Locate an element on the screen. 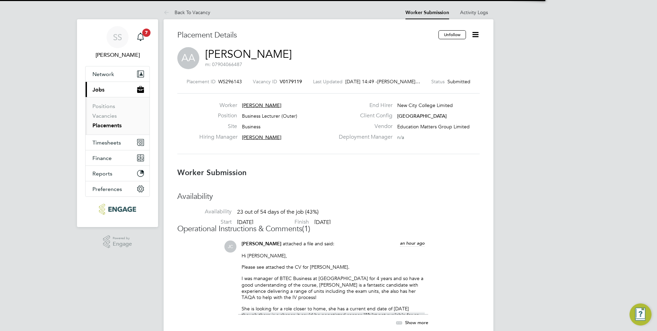 The image size is (657, 331). button: Timesheets is located at coordinates (118, 142).